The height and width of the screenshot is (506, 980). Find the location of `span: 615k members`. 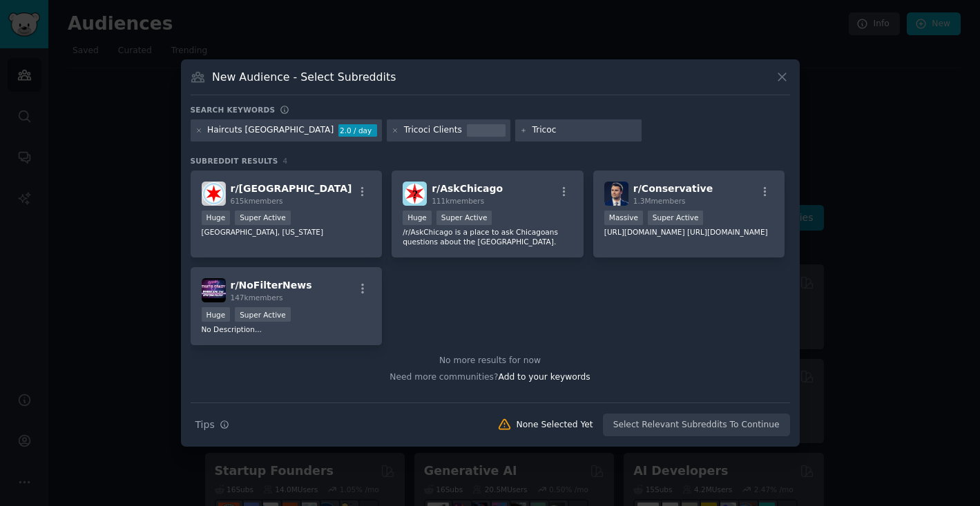

span: 615k members is located at coordinates (257, 201).